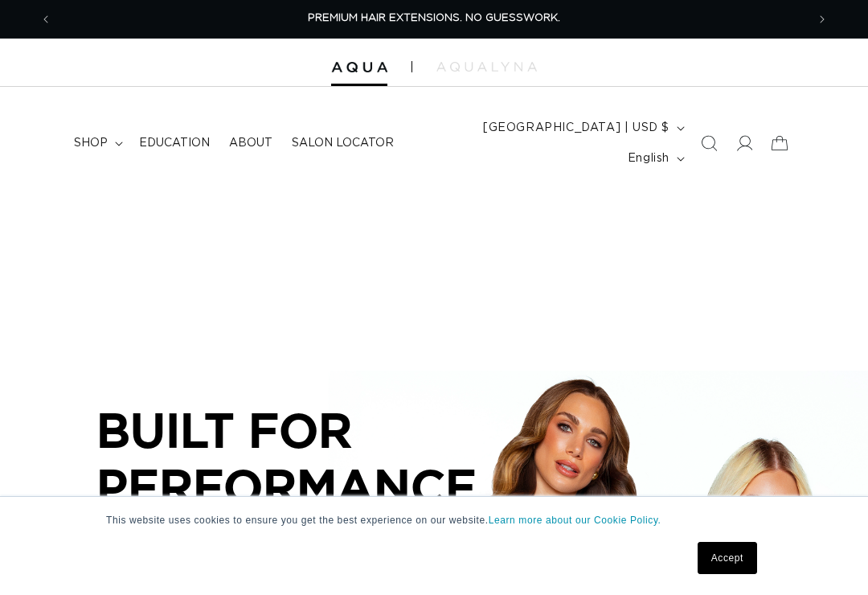  What do you see at coordinates (359, 68) in the screenshot?
I see `img: Aqua Hair Extensions` at bounding box center [359, 68].